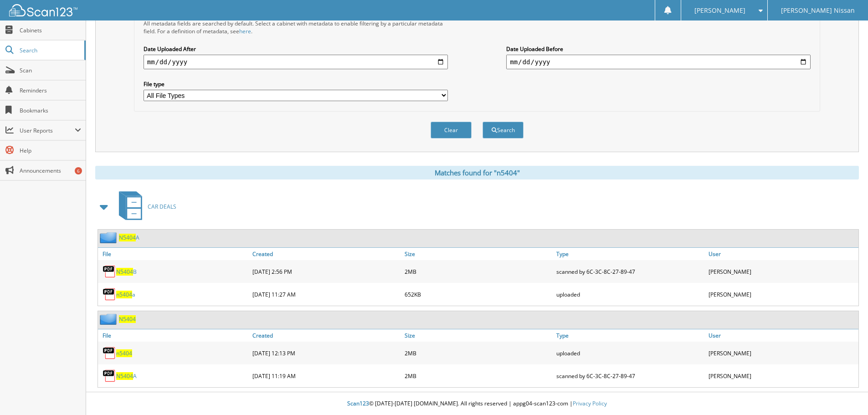 This screenshot has height=415, width=868. I want to click on span: Bookmarks, so click(51, 110).